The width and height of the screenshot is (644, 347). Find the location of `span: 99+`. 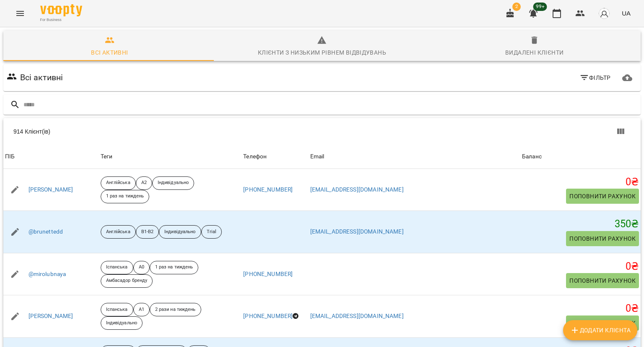

span: 99+ is located at coordinates (540, 6).